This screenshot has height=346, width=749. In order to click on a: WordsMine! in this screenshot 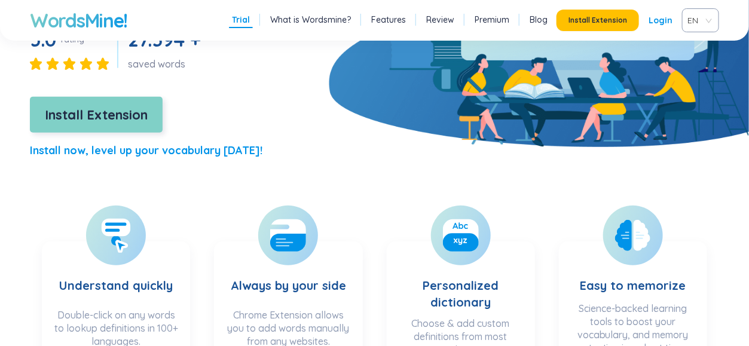, I will do `click(78, 20)`.